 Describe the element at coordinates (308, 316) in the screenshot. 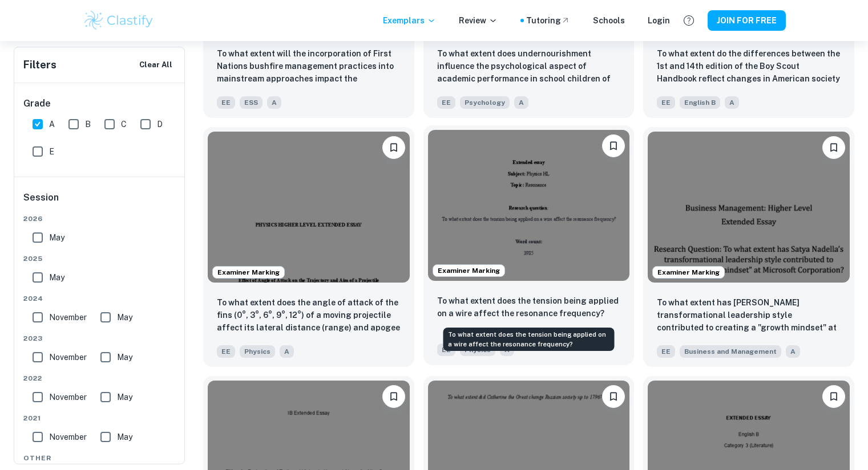

I see `p: To what extent does the angle of attack of the fins (0°, 3°, 6°, 9°, 12°) of a moving projectile ...` at that location.